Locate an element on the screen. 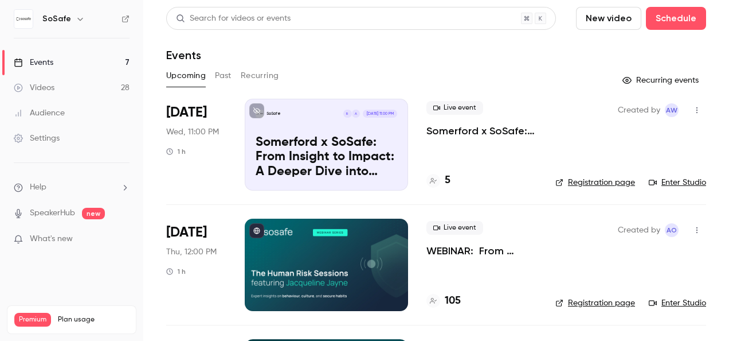 The image size is (729, 341). span: Thu, 12:00 PM is located at coordinates (192, 252).